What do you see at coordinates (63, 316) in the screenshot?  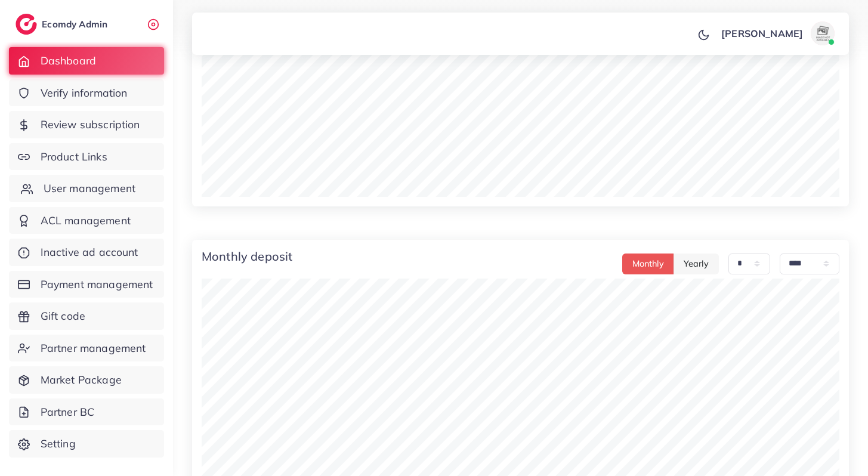 I see `span: Gift code` at bounding box center [63, 316].